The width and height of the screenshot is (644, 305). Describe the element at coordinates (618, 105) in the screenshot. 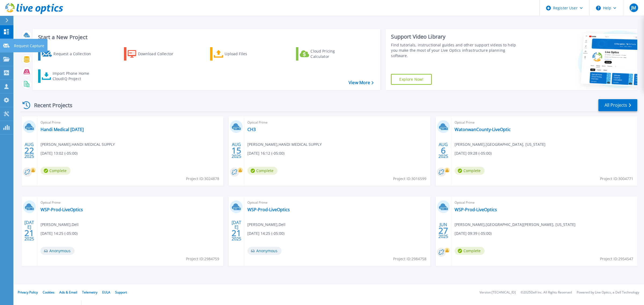

I see `a: All Projects` at that location.